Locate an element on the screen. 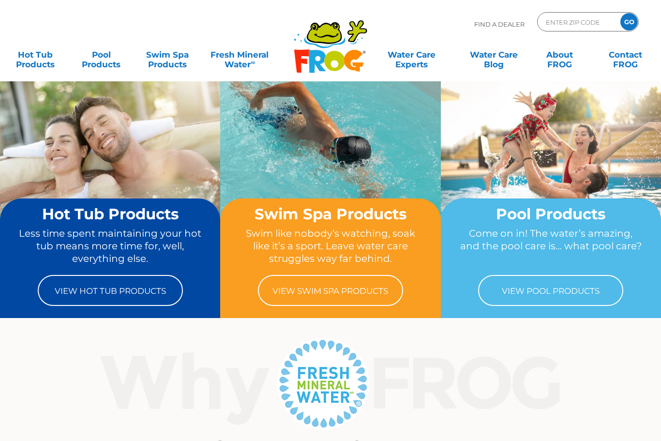 The height and width of the screenshot is (441, 661). a: Hot TubProducts is located at coordinates (35, 55).